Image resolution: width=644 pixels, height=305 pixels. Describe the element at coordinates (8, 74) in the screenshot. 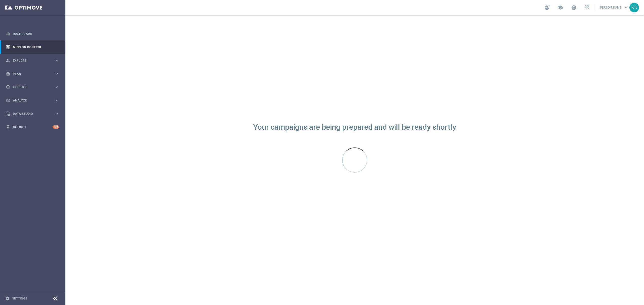

I see `i: gps_fixed` at that location.